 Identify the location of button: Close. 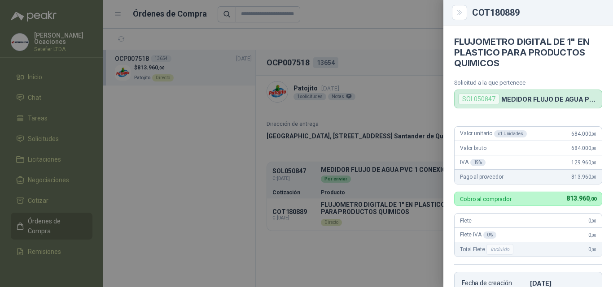
(459, 13).